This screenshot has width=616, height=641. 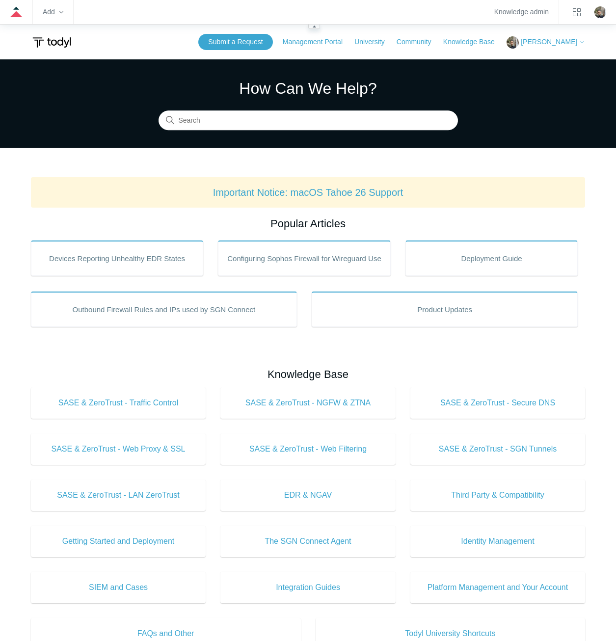 I want to click on h1: How Can We Help?, so click(x=308, y=88).